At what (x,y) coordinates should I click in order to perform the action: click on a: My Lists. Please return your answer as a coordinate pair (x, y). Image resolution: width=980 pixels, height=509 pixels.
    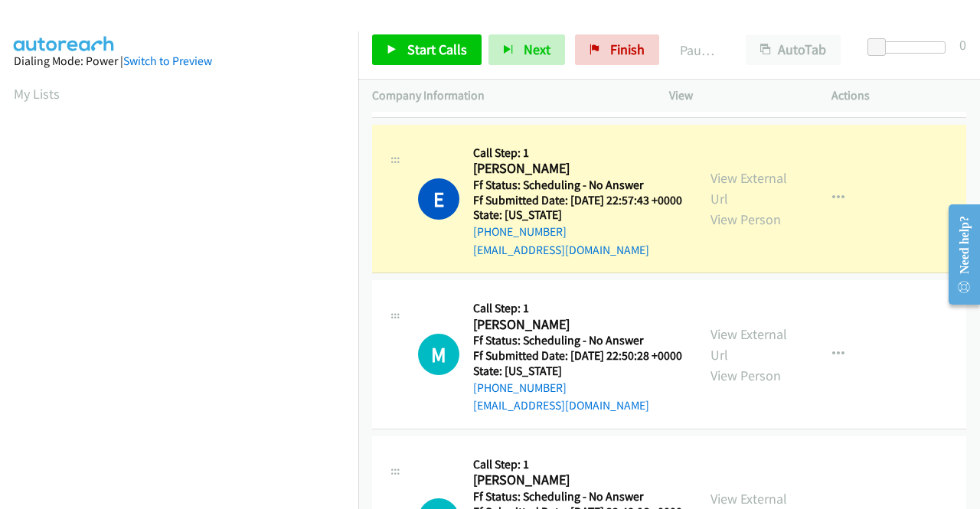
    Looking at the image, I should click on (36, 93).